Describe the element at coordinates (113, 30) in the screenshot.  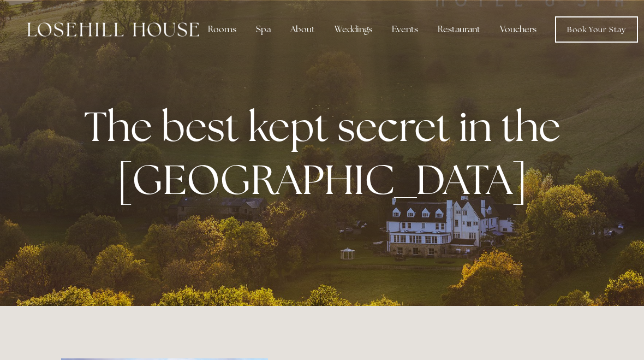
I see `img: Losehill House` at that location.